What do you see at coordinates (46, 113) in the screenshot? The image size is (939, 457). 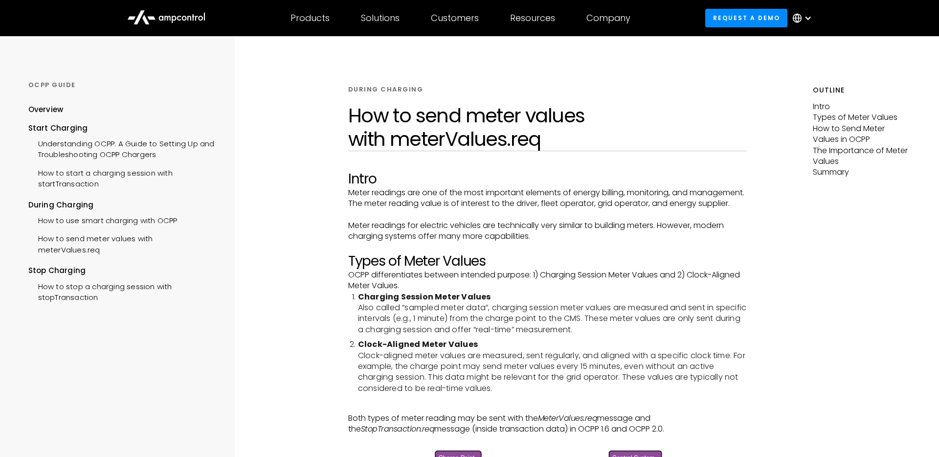 I see `a: Overview` at bounding box center [46, 113].